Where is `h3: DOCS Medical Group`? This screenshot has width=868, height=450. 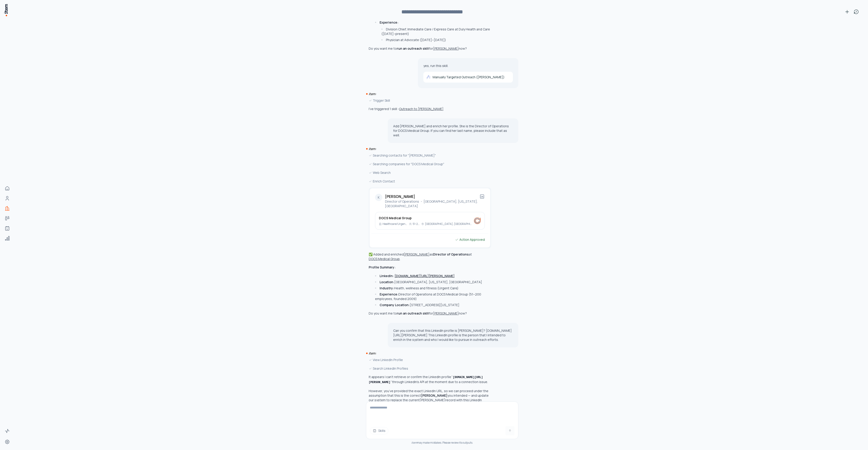 h3: DOCS Medical Group is located at coordinates (425, 218).